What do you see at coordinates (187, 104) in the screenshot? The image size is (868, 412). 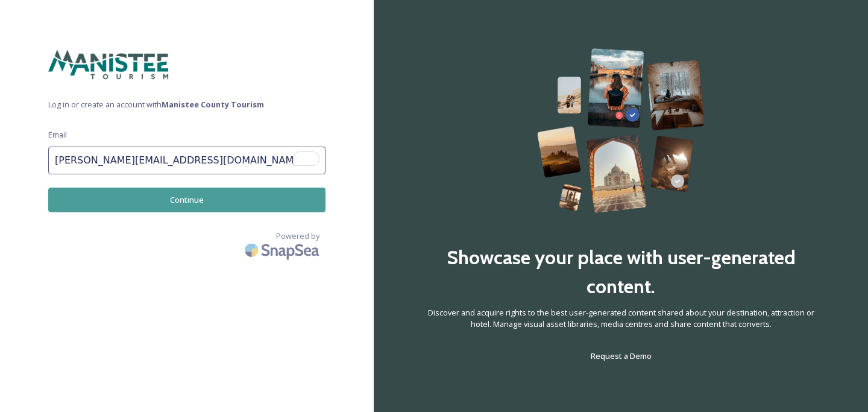 I see `span: Log in or create an account with` at bounding box center [187, 104].